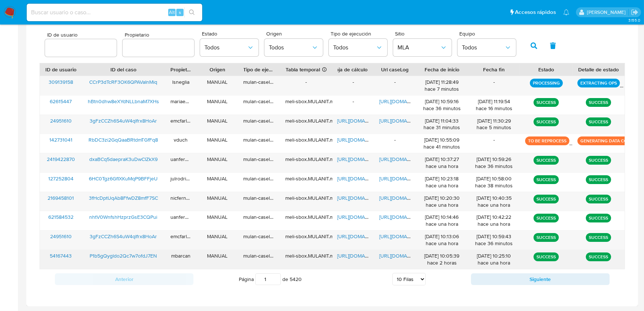  What do you see at coordinates (180, 12) in the screenshot?
I see `span: s` at bounding box center [180, 12].